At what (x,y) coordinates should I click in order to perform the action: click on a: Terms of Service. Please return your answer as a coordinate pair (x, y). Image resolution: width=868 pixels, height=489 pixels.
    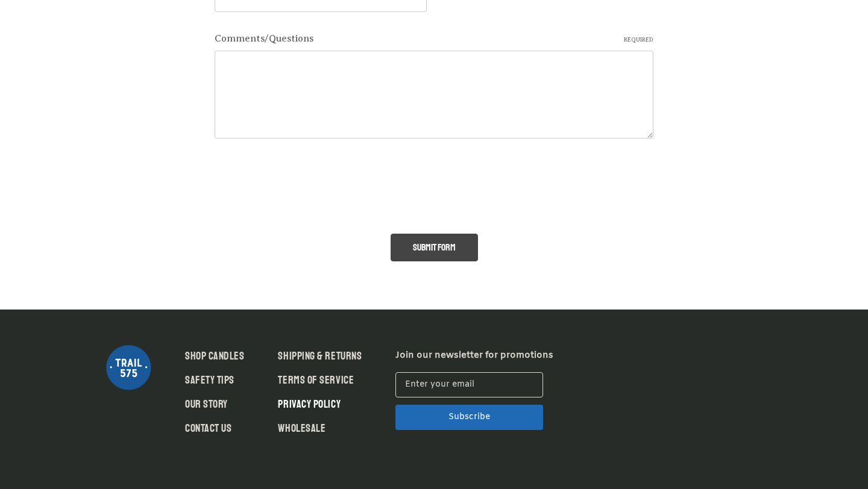
    Looking at the image, I should click on (316, 381).